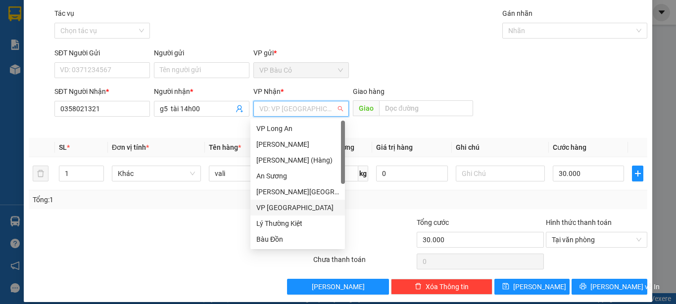 This screenshot has height=304, width=676. What do you see at coordinates (578, 223) in the screenshot?
I see `label: Hình thức thanh toán` at bounding box center [578, 223].